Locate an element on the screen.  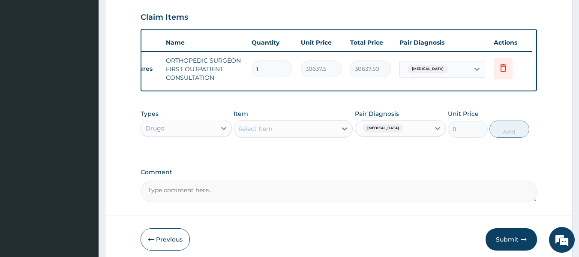
button: Add is located at coordinates (510, 129).